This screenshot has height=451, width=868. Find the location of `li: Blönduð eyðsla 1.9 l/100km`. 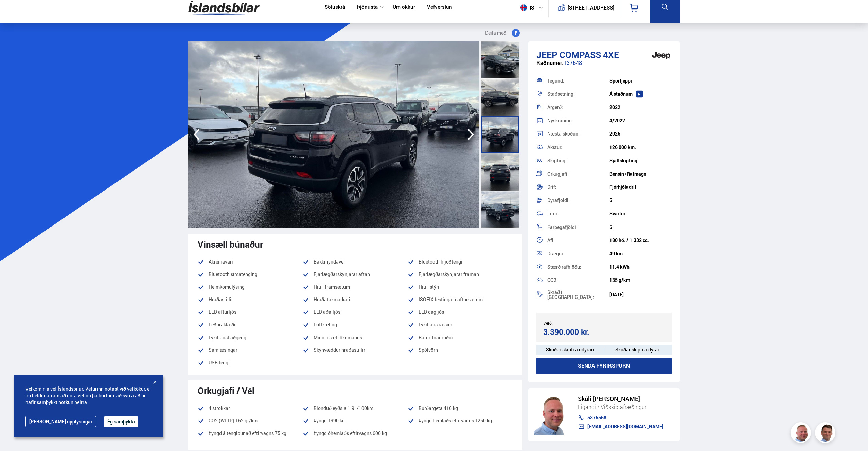

li: Blönduð eyðsla 1.9 l/100km is located at coordinates (355, 409).